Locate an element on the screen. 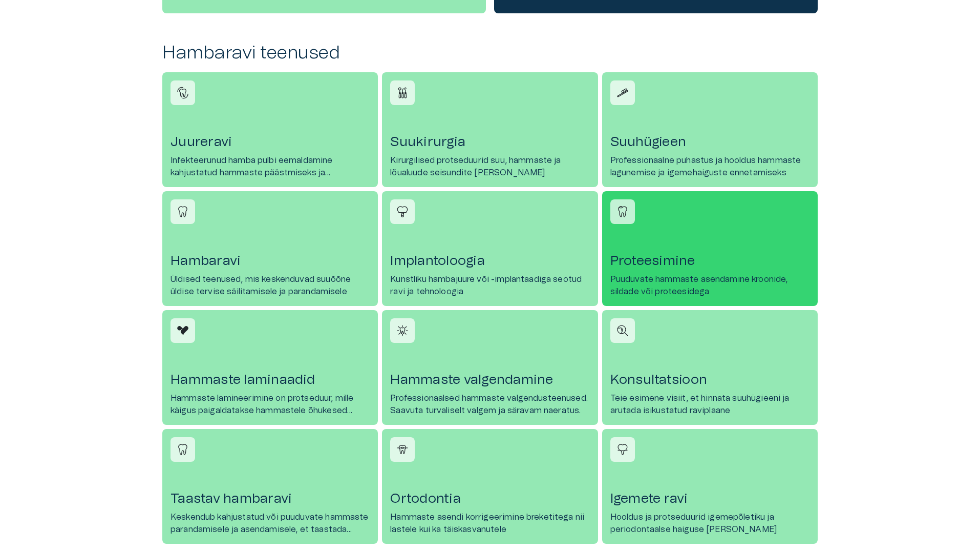 The width and height of the screenshot is (980, 551). h4: Ortodontia is located at coordinates (490, 499).